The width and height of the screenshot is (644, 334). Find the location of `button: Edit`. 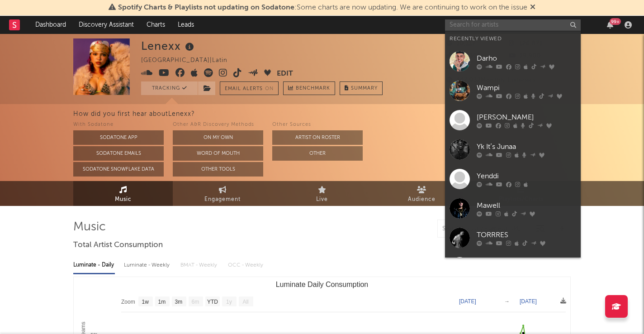

button: Edit is located at coordinates (285, 74).